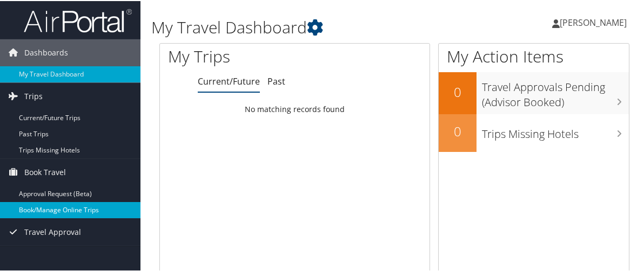  I want to click on h1: My Action Items, so click(534, 56).